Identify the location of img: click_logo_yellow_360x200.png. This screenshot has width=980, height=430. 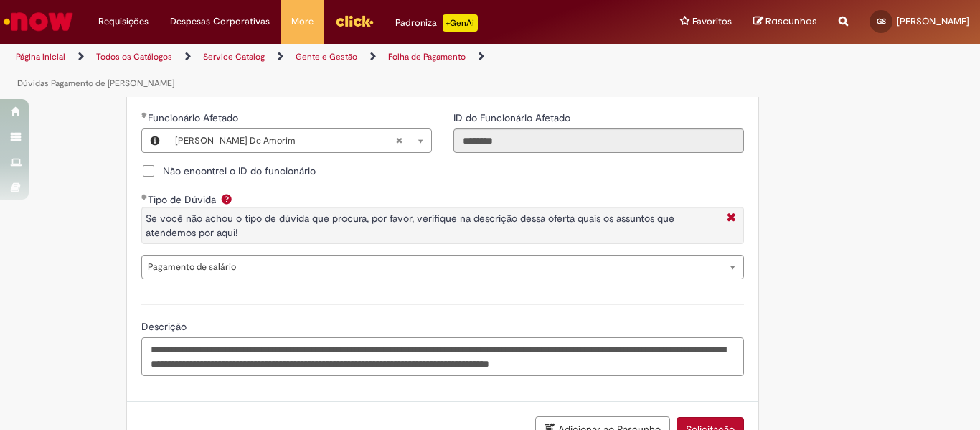
(355, 21).